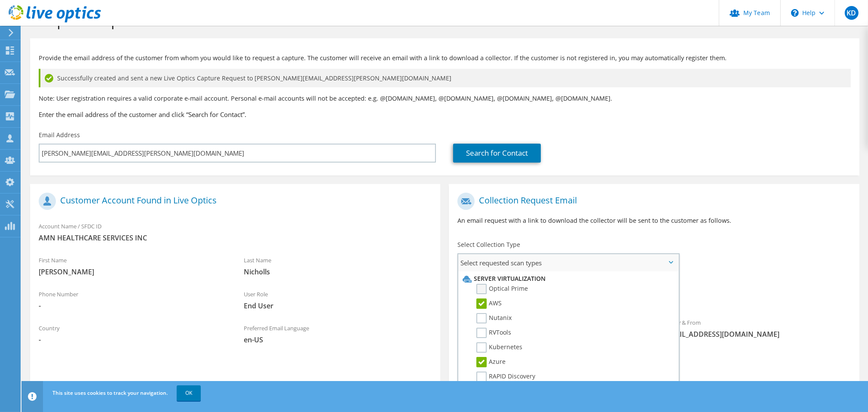 Image resolution: width=868 pixels, height=412 pixels. What do you see at coordinates (337, 272) in the screenshot?
I see `span: Nicholls` at bounding box center [337, 272].